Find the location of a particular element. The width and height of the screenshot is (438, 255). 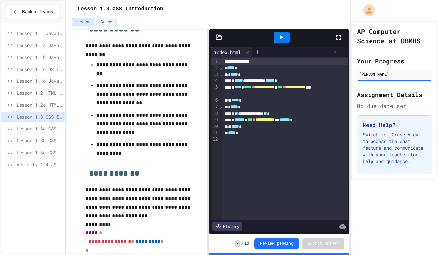

div: 8 is located at coordinates (215, 114).